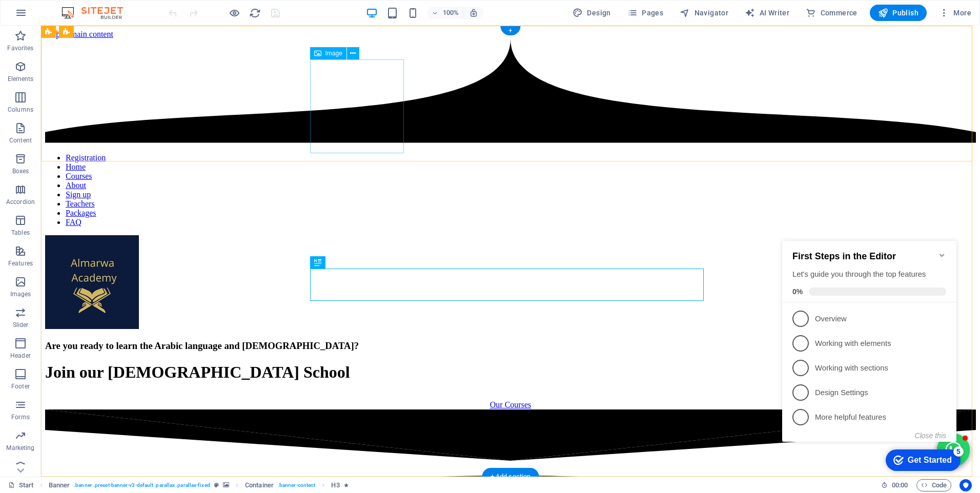  What do you see at coordinates (198, 485) in the screenshot?
I see `nav: breadcrumb` at bounding box center [198, 485].